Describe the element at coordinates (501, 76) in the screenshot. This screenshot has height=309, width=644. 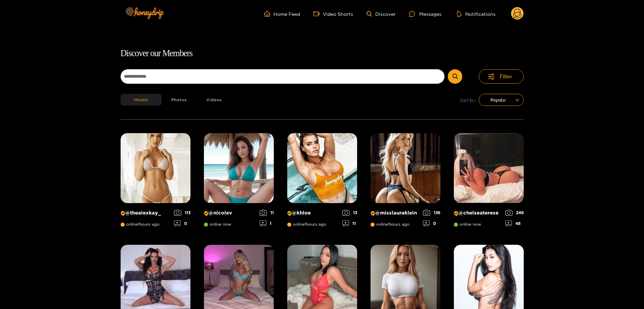
I see `button: Filter` at that location.